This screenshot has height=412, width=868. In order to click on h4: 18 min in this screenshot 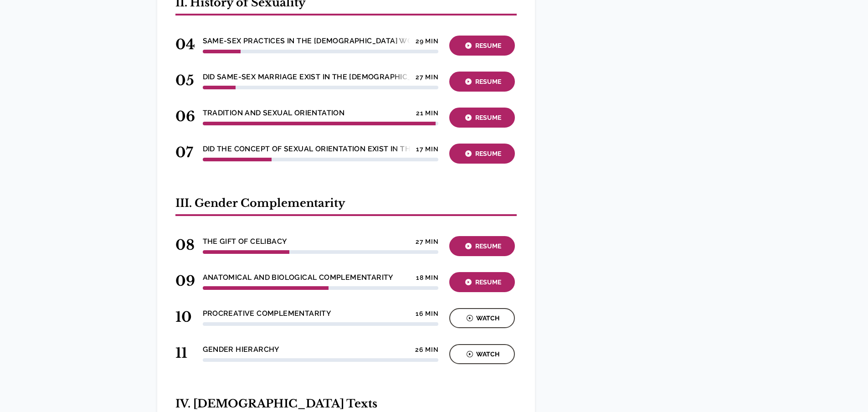, I will do `click(427, 278)`.